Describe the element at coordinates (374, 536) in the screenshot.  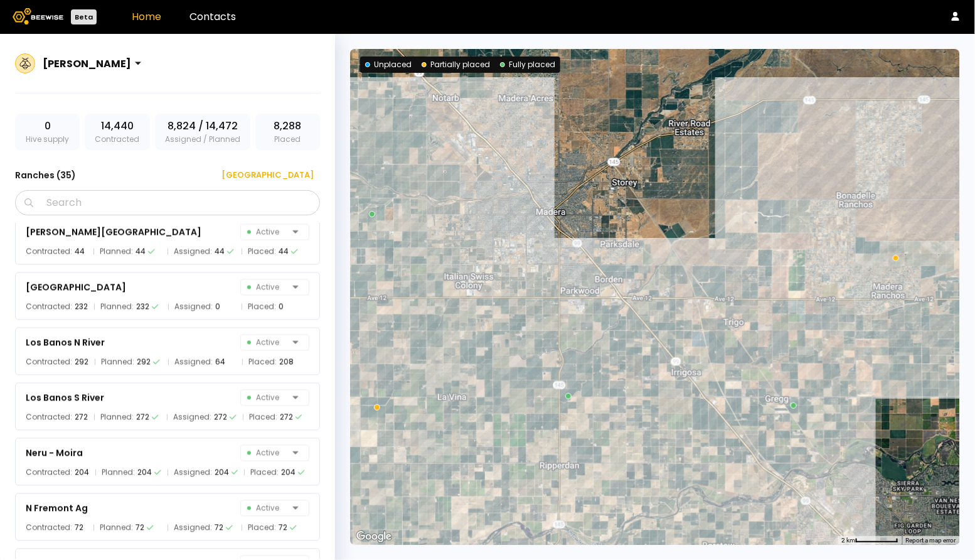
I see `a: Open this area in Google Maps (opens a new window)` at that location.